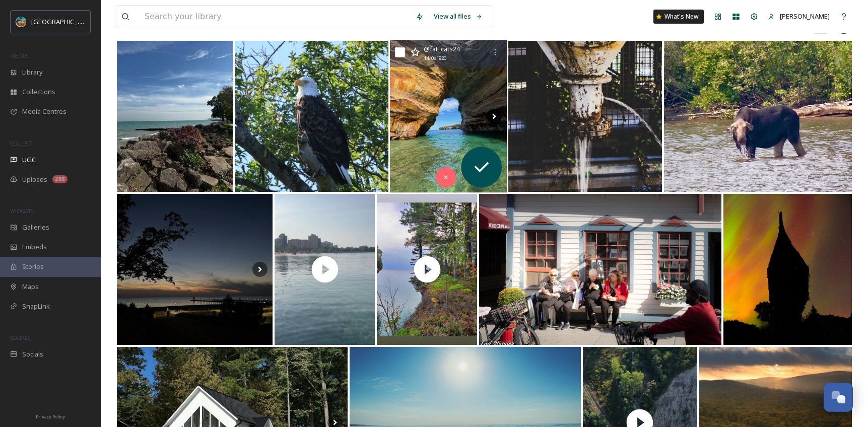 This screenshot has height=427, width=868. Describe the element at coordinates (21, 143) in the screenshot. I see `span: COLLECT` at that location.